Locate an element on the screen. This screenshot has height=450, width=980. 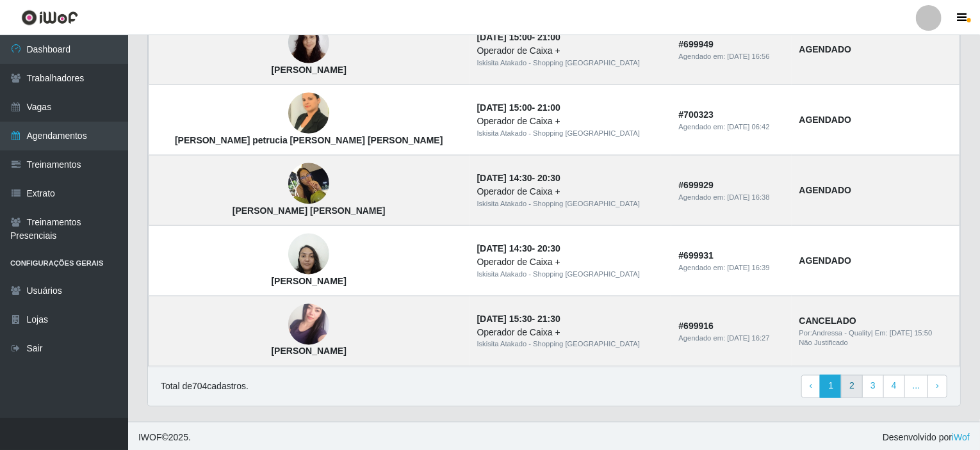
a: Previous is located at coordinates (811, 387).